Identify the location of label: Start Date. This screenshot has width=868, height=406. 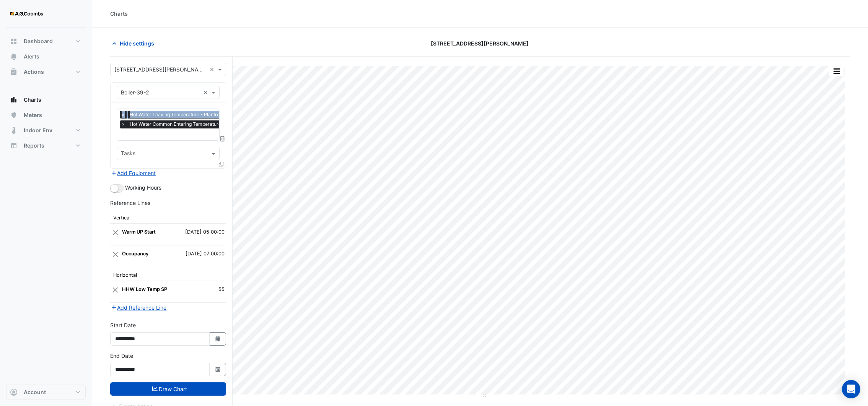
(123, 325).